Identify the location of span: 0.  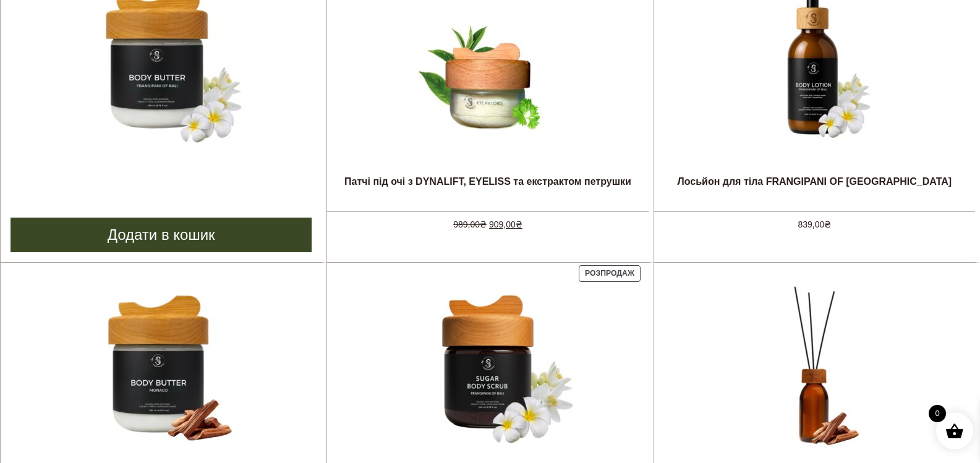
(938, 414).